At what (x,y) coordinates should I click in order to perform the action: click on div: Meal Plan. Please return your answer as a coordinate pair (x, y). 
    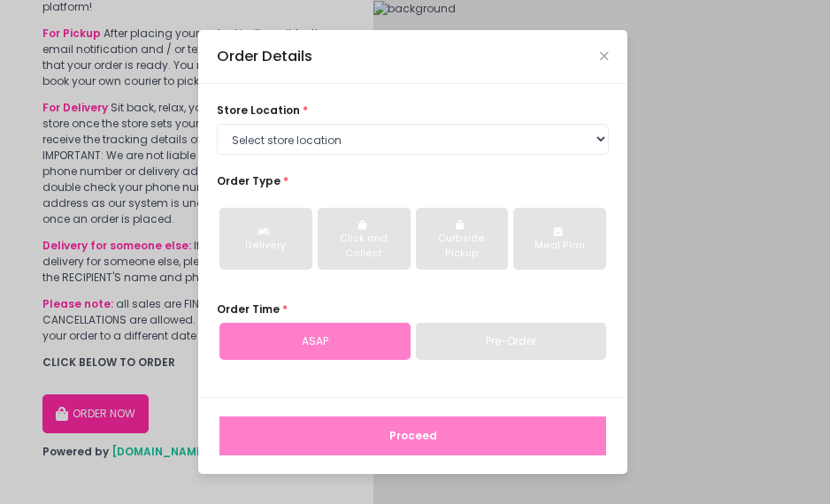
    Looking at the image, I should click on (559, 246).